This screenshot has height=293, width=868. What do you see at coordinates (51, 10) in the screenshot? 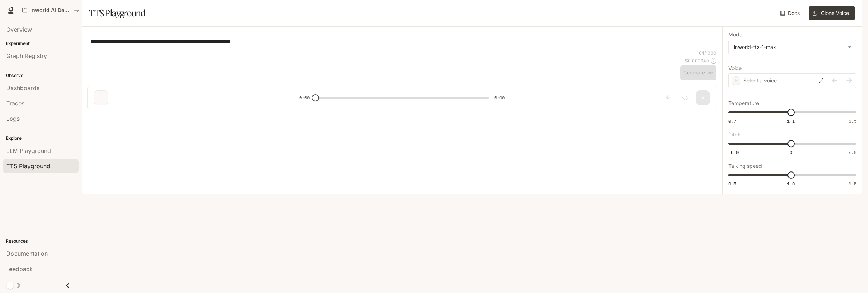
I see `p: Inworld AI Demos` at bounding box center [51, 10].